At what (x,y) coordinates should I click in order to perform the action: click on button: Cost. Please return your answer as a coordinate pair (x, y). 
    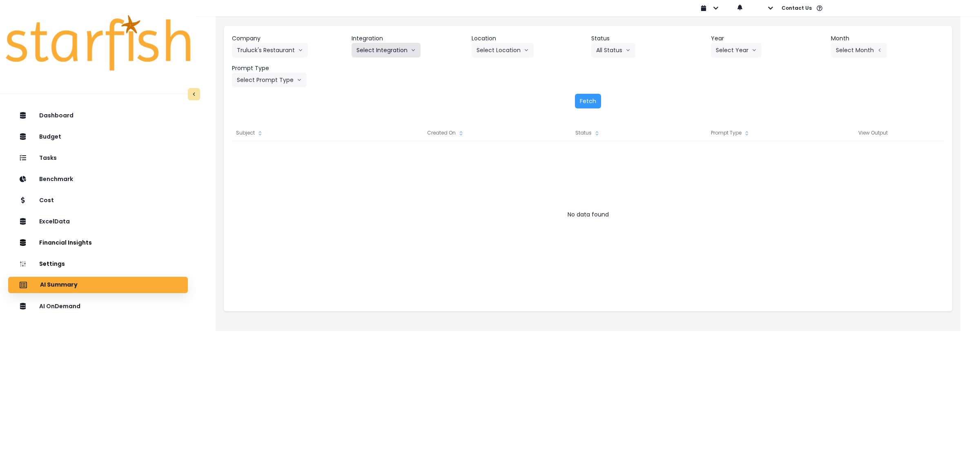
    Looking at the image, I should click on (98, 201).